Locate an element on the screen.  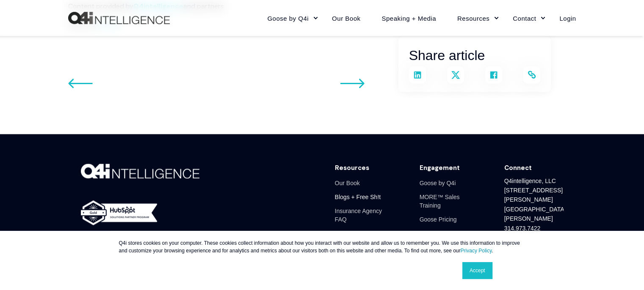
img: Q4intelligence, LLC logo is located at coordinates (119, 18).